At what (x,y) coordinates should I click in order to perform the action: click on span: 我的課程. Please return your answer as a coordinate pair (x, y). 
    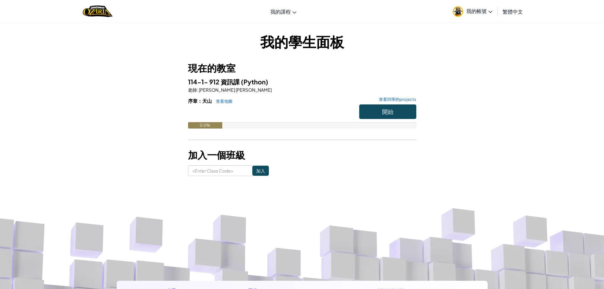
    Looking at the image, I should click on (281, 11).